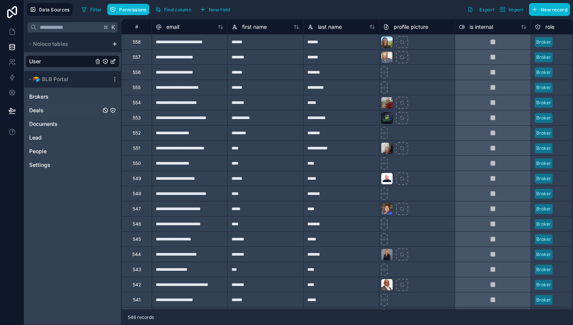 This screenshot has width=573, height=325. Describe the element at coordinates (128, 9) in the screenshot. I see `button: Permissions` at that location.